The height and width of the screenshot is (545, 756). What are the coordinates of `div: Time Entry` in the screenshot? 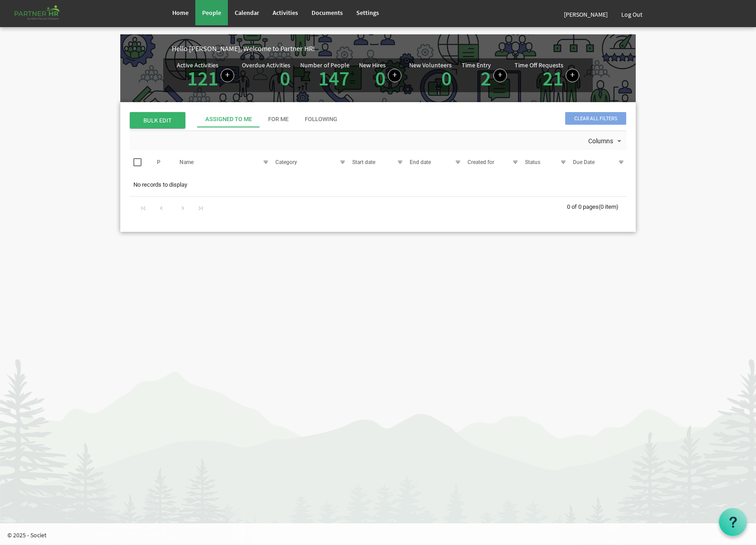 It's located at (476, 65).